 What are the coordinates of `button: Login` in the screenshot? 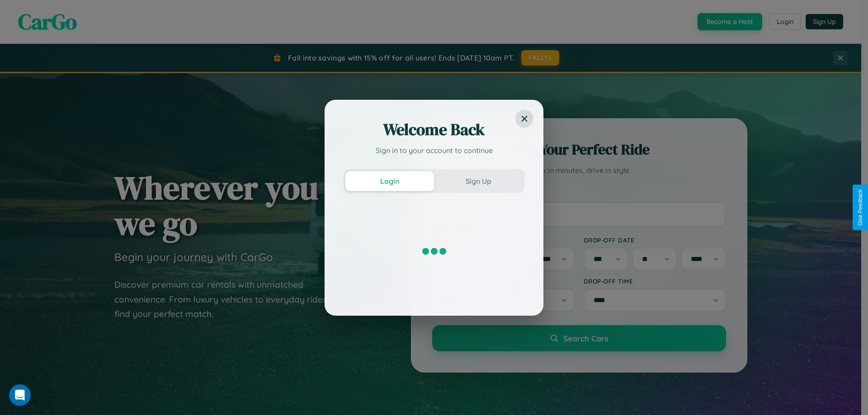 It's located at (390, 181).